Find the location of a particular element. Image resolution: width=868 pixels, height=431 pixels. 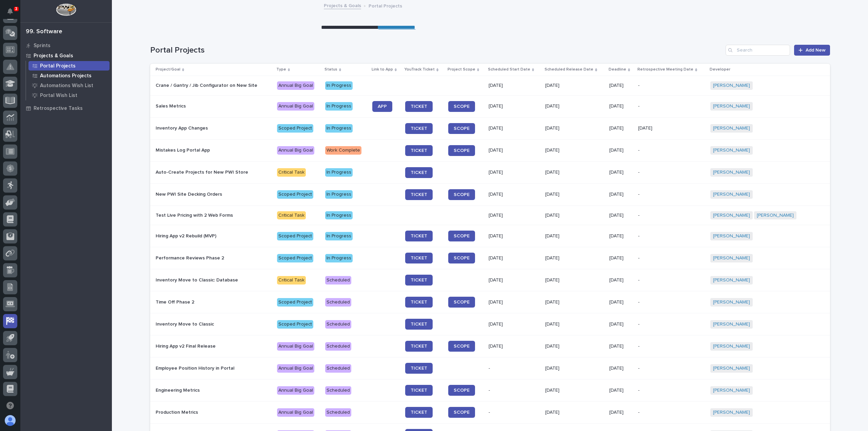

div: 99. Software is located at coordinates (44, 32).